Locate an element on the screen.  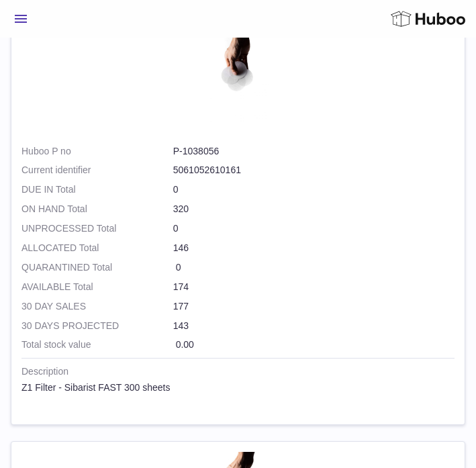
strong: 30 DAYS PROJECTED is located at coordinates (98, 325).